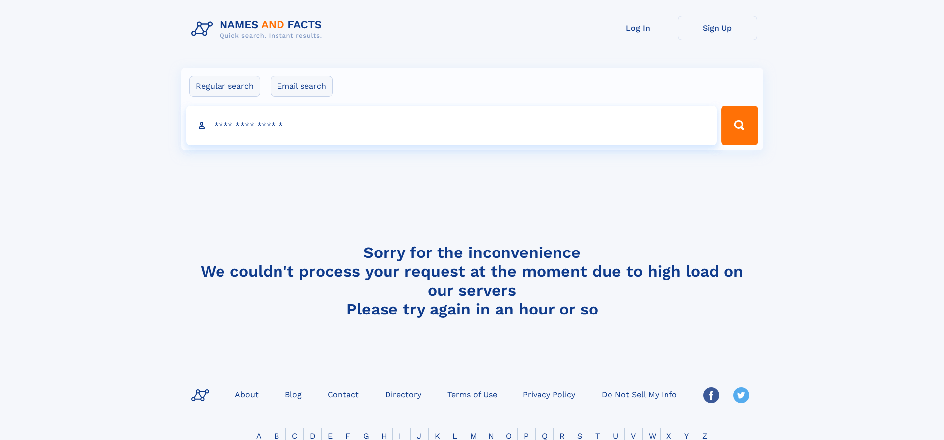  What do you see at coordinates (717, 28) in the screenshot?
I see `a: Sign Up` at bounding box center [717, 28].